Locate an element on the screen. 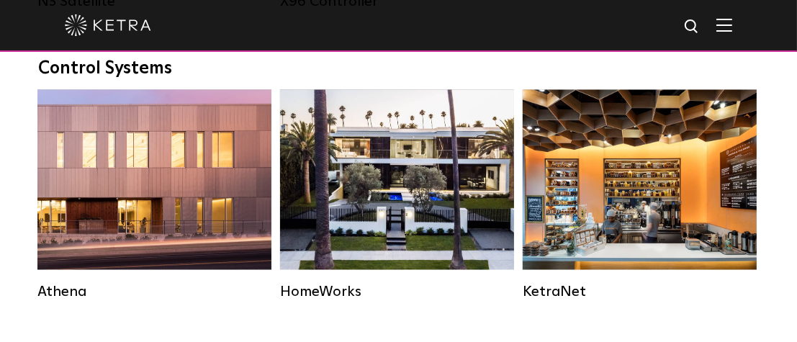 The image size is (797, 342). div: Control Systems is located at coordinates (399, 68).